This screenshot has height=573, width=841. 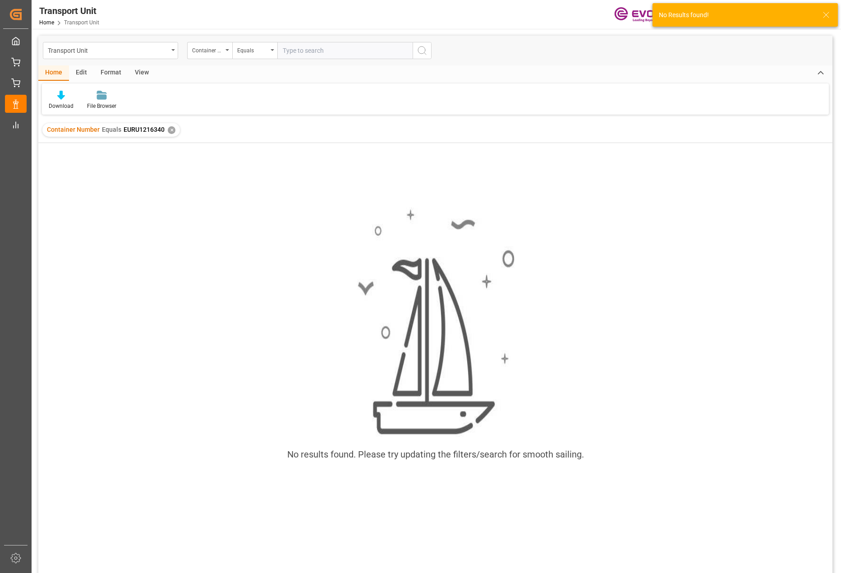 I want to click on div: File Browser, so click(x=101, y=106).